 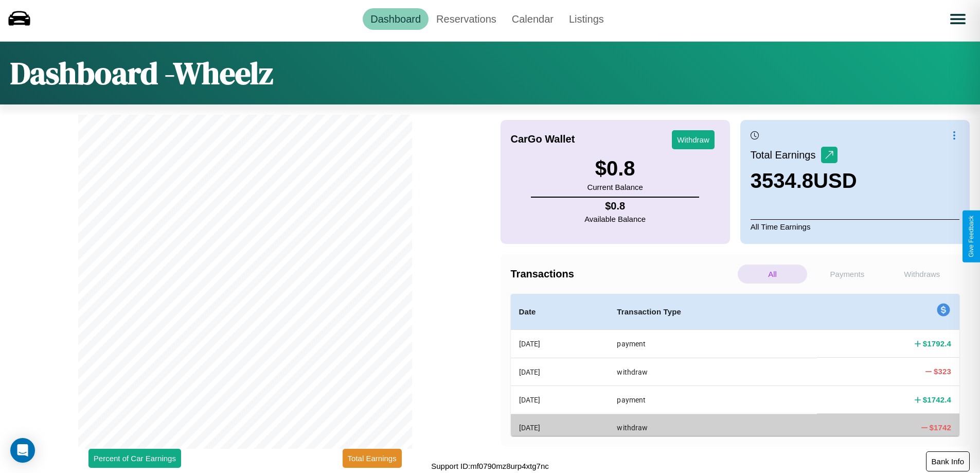 I want to click on h4: Transaction Type, so click(x=712, y=312).